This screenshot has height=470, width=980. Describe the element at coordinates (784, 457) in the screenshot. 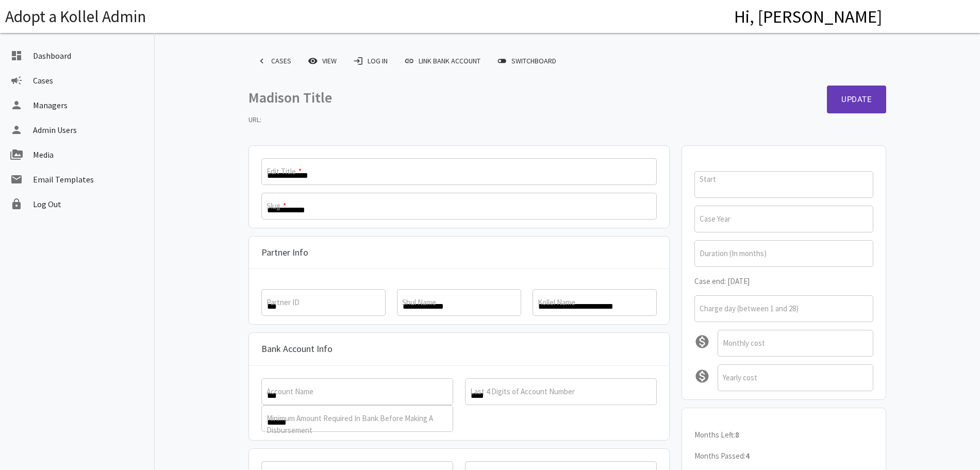

I see `p: Months Passed:` at that location.